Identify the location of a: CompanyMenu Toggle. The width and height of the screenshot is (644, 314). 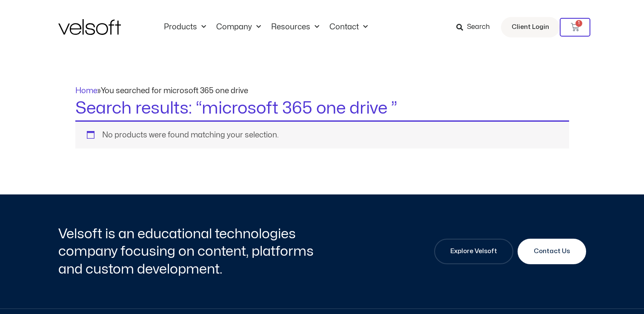
(238, 28).